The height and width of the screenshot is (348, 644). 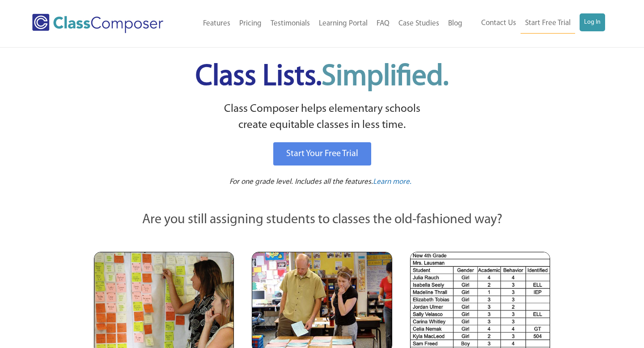 What do you see at coordinates (392, 182) in the screenshot?
I see `span: Learn more.` at bounding box center [392, 182].